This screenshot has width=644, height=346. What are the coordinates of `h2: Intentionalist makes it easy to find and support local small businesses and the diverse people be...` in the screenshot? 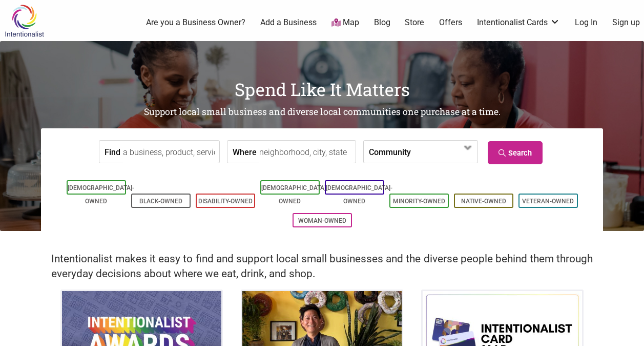 It's located at (322, 266).